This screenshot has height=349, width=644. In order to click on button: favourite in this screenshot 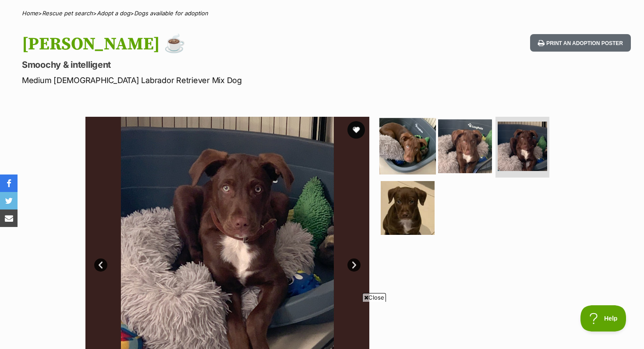, I will do `click(356, 130)`.